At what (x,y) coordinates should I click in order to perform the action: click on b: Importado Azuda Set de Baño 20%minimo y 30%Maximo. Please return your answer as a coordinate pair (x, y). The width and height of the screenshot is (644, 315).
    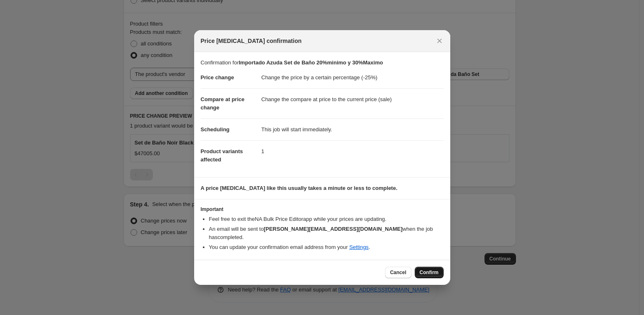
    Looking at the image, I should click on (311, 62).